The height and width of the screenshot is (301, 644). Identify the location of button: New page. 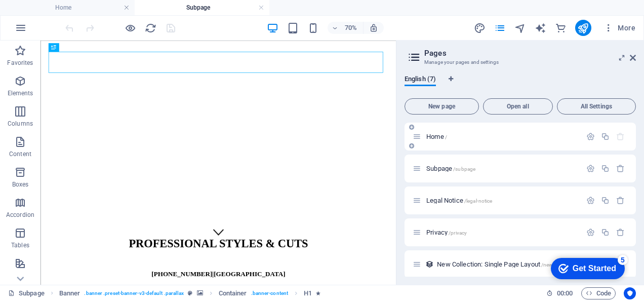
(442, 106).